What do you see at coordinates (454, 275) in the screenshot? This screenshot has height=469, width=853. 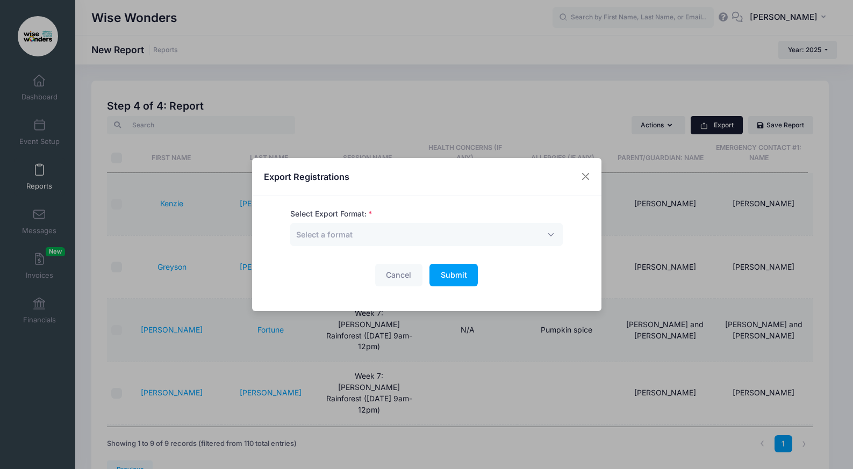 I see `span: Submit` at bounding box center [454, 275].